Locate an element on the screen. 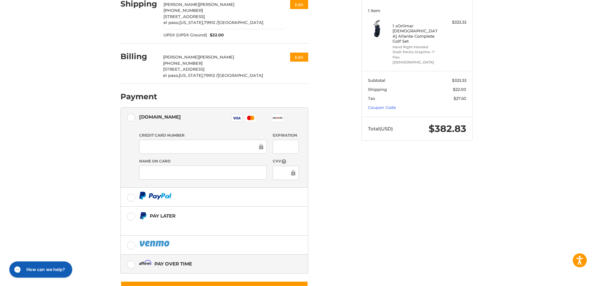  h3: 1 Item is located at coordinates (417, 11).